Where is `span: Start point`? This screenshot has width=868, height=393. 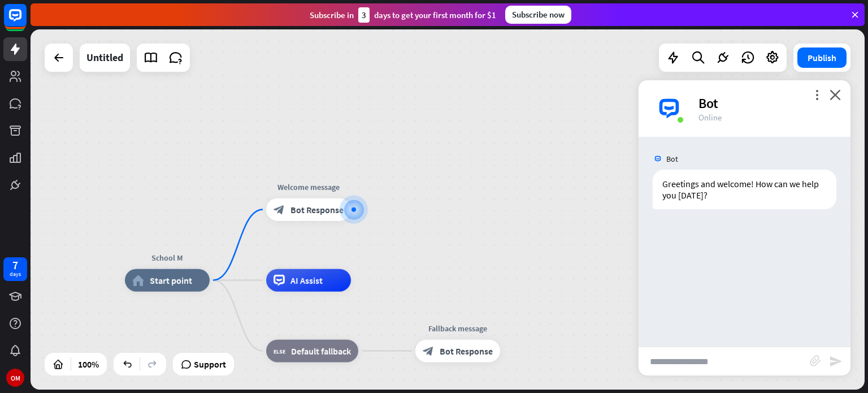 span: Start point is located at coordinates (171, 281).